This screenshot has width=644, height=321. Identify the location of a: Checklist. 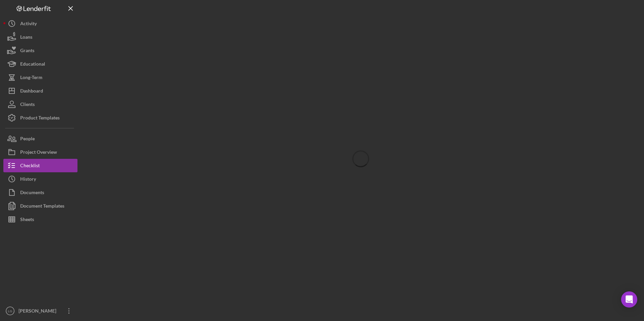
(40, 166).